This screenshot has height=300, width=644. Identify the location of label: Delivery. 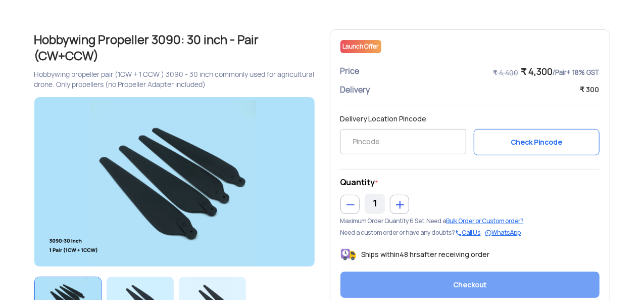
(355, 90).